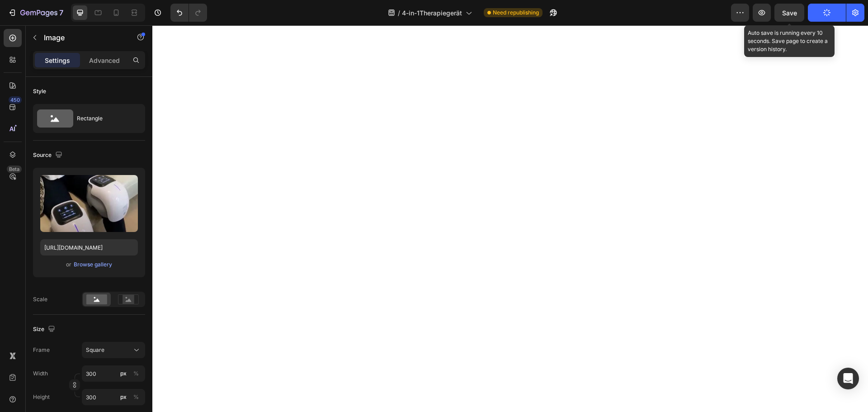 The width and height of the screenshot is (868, 412). What do you see at coordinates (82, 37) in the screenshot?
I see `p: Image` at bounding box center [82, 37].